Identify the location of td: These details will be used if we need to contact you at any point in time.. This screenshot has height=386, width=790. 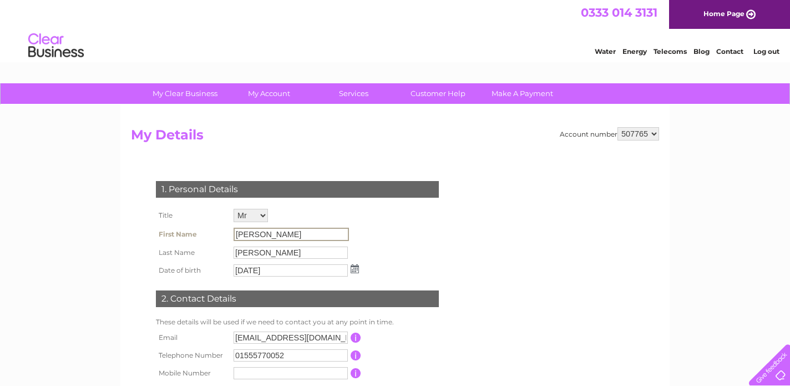
(297, 322).